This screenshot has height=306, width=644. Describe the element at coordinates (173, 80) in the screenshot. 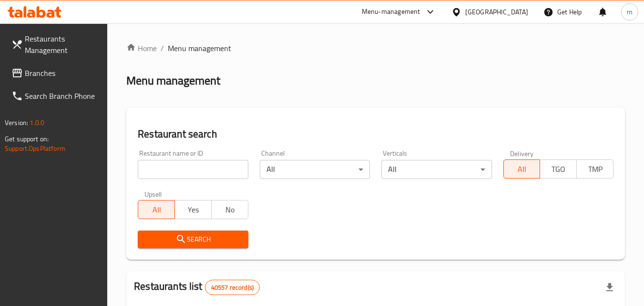

I see `h2: Menu management` at that location.